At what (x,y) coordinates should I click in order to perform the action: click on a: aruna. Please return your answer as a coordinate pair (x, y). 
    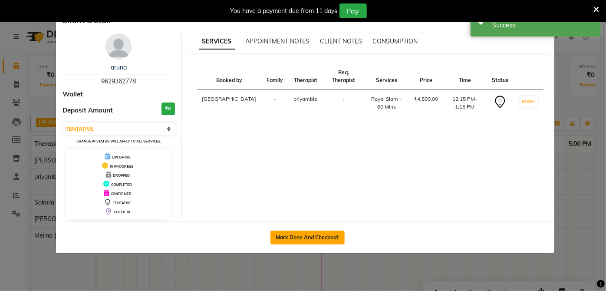
    Looking at the image, I should click on (118, 67).